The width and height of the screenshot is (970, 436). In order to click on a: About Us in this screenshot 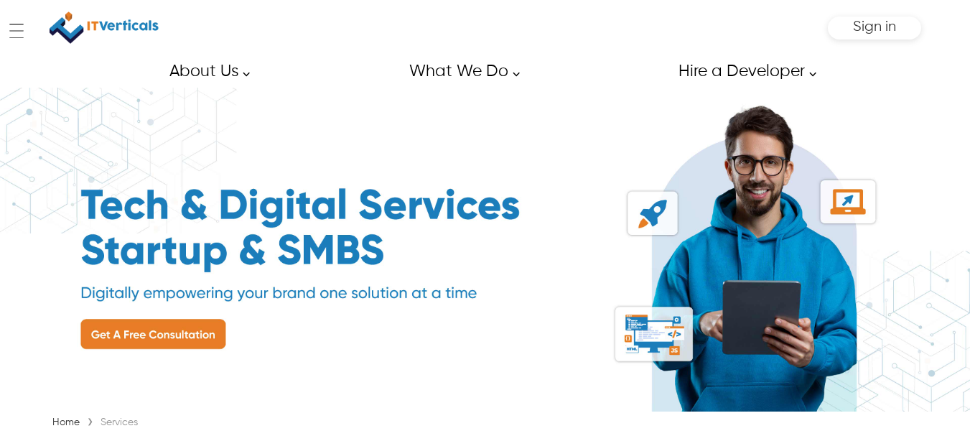, I will do `click(205, 71)`.